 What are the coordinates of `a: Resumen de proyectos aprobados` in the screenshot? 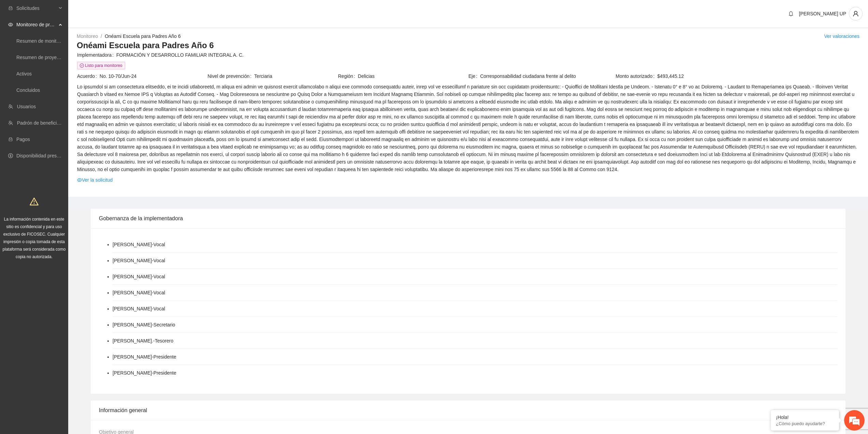 It's located at (52, 57).